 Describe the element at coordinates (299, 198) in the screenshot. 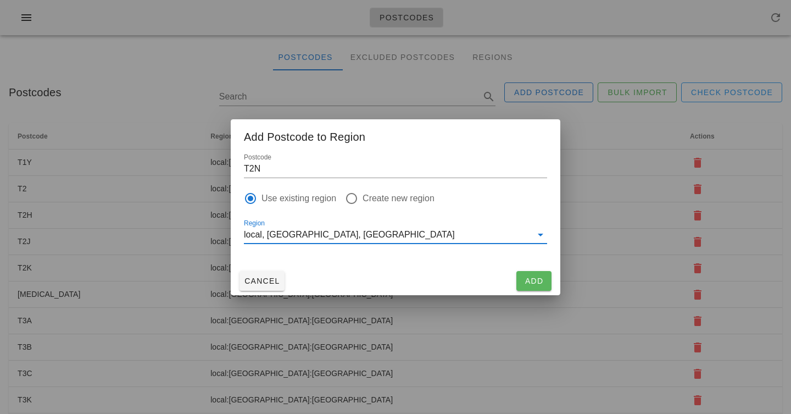

I see `label: Use existing region` at that location.